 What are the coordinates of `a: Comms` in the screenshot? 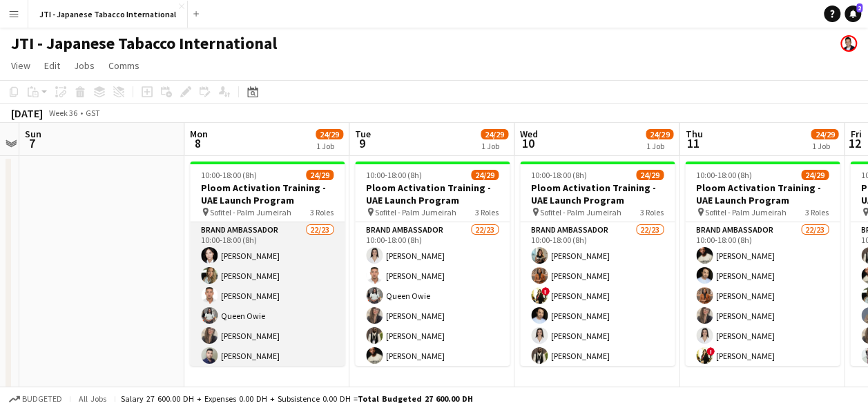 It's located at (124, 65).